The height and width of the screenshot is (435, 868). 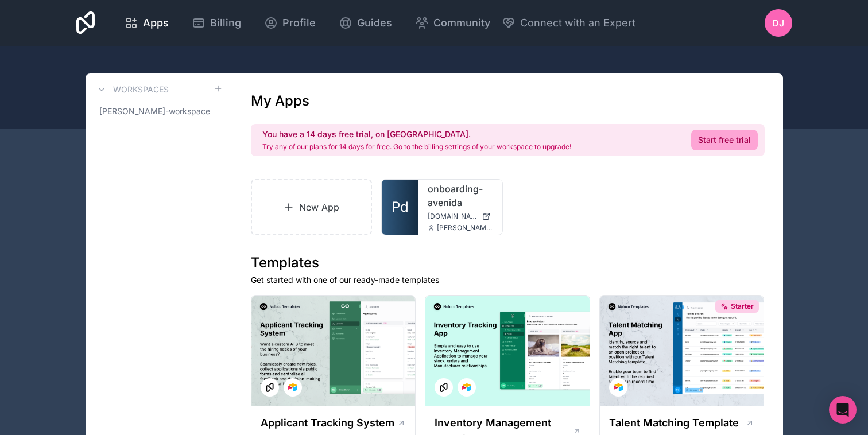 What do you see at coordinates (569, 23) in the screenshot?
I see `button: Connect with an Expert` at bounding box center [569, 23].